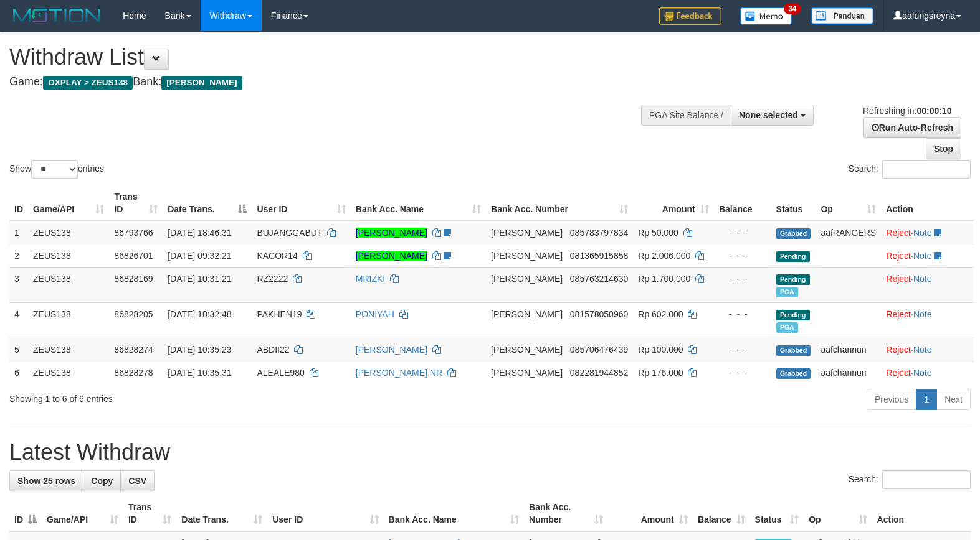 This screenshot has width=980, height=540. What do you see at coordinates (133, 350) in the screenshot?
I see `span: 86828274` at bounding box center [133, 350].